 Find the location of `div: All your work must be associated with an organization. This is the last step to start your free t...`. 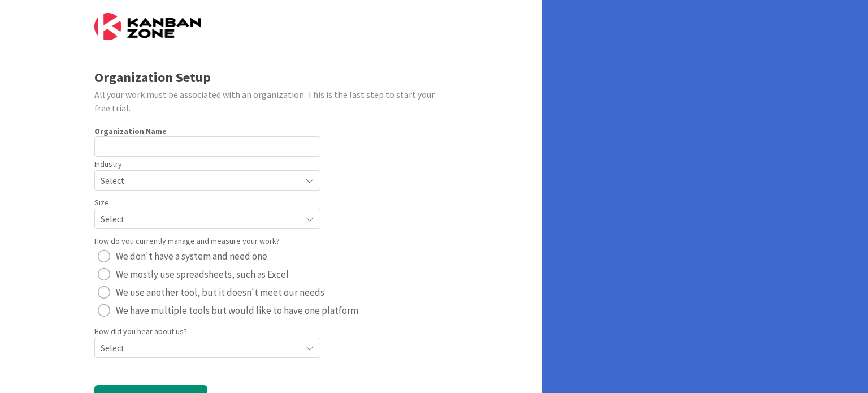

div: All your work must be associated with an organization. This is the last step to start your free t... is located at coordinates (271, 101).